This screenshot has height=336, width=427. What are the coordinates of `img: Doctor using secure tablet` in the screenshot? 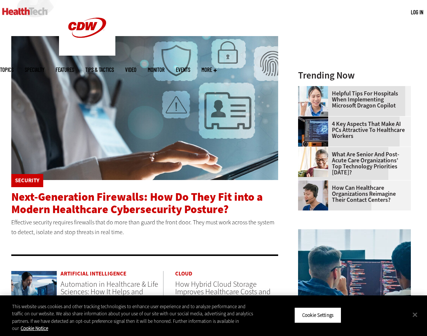 It's located at (145, 108).